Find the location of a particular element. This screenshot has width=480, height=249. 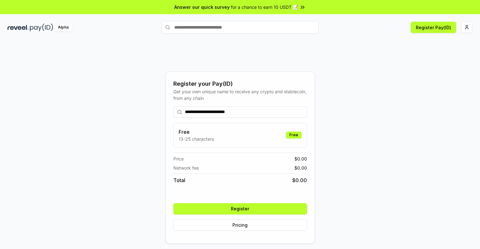

div: Alpha is located at coordinates (63, 27).